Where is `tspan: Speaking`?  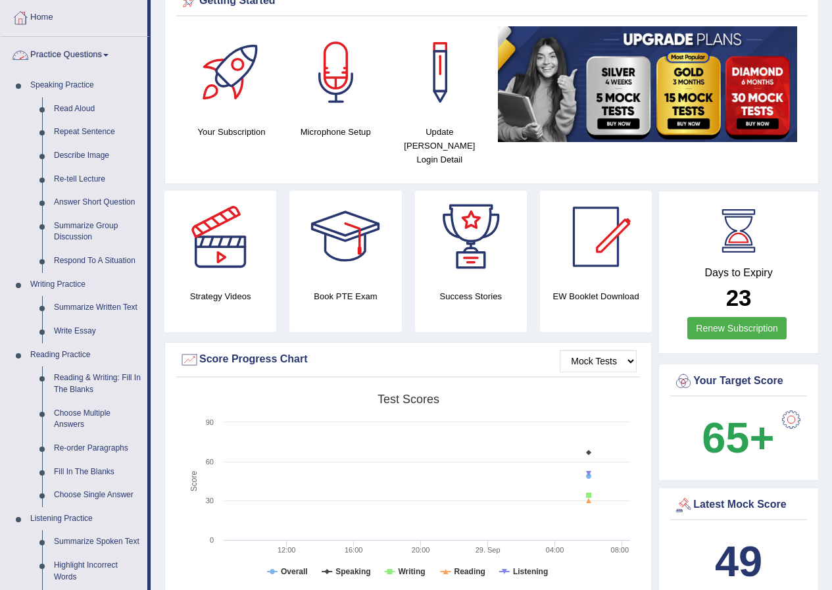
tspan: Speaking is located at coordinates (352, 571).